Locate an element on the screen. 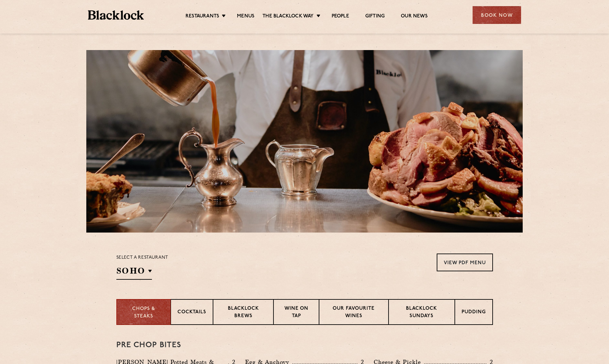 The width and height of the screenshot is (609, 364). a: Our News is located at coordinates (414, 17).